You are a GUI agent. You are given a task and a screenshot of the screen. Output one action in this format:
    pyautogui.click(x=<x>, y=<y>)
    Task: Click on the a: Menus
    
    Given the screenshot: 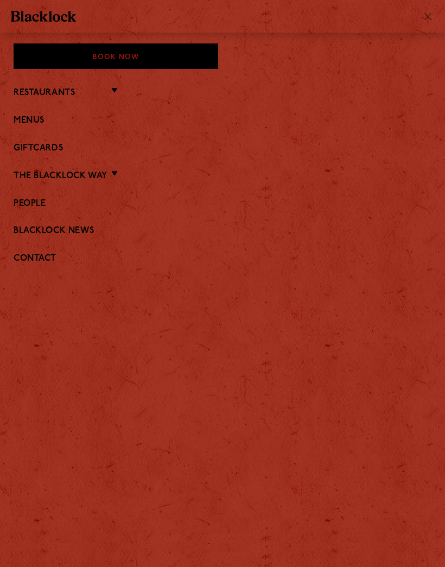 What is the action you would take?
    pyautogui.click(x=223, y=120)
    